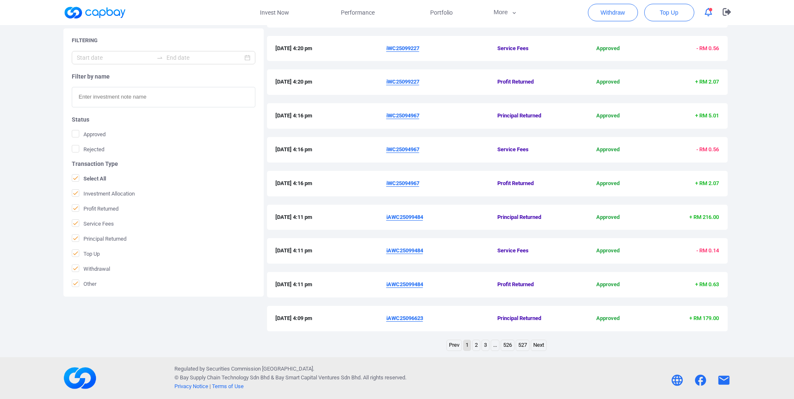 Image resolution: width=794 pixels, height=399 pixels. Describe the element at coordinates (80, 378) in the screenshot. I see `img: footerLogo` at that location.